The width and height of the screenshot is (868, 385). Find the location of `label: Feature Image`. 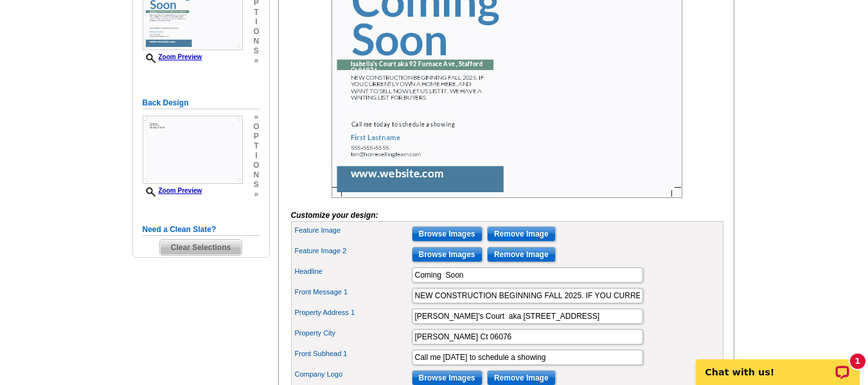

label: Feature Image is located at coordinates (353, 230).